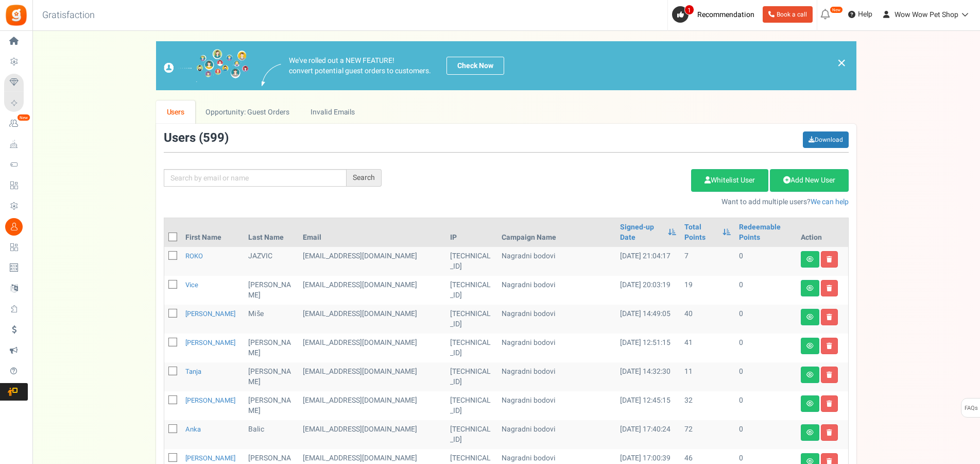 This screenshot has width=980, height=464. I want to click on a: Tanja, so click(193, 371).